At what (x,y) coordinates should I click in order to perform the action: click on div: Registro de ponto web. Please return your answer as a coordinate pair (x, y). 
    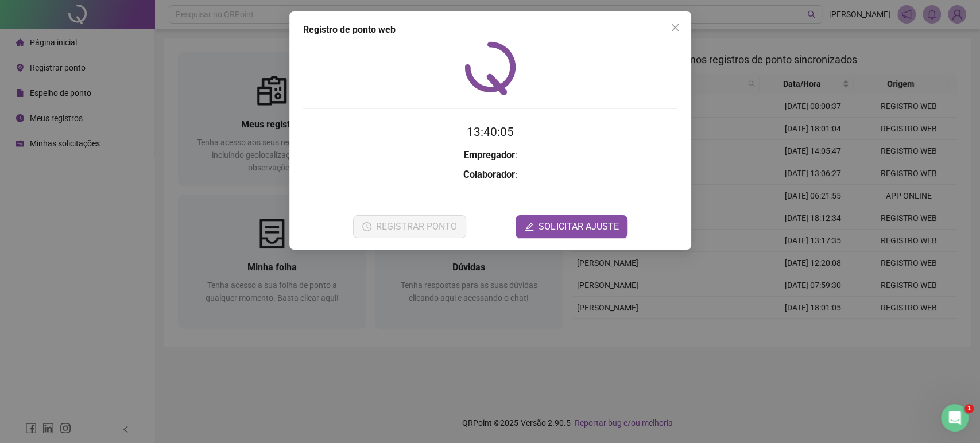
    Looking at the image, I should click on (490, 30).